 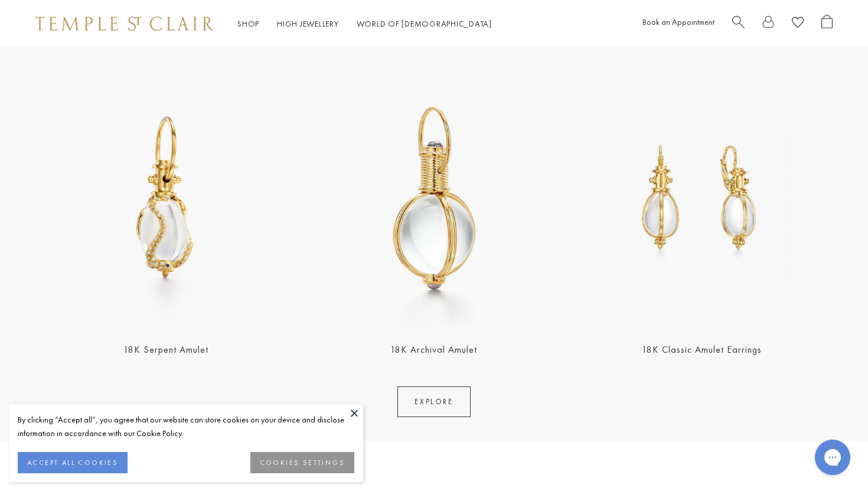 What do you see at coordinates (24, 22) in the screenshot?
I see `button: Gorgias live chat` at bounding box center [24, 22].